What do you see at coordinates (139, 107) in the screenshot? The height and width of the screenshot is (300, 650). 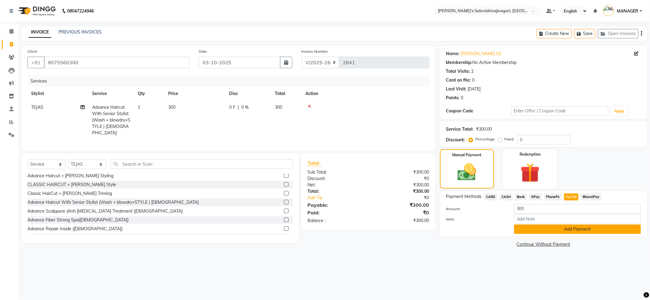 I see `span: 1` at bounding box center [139, 107].